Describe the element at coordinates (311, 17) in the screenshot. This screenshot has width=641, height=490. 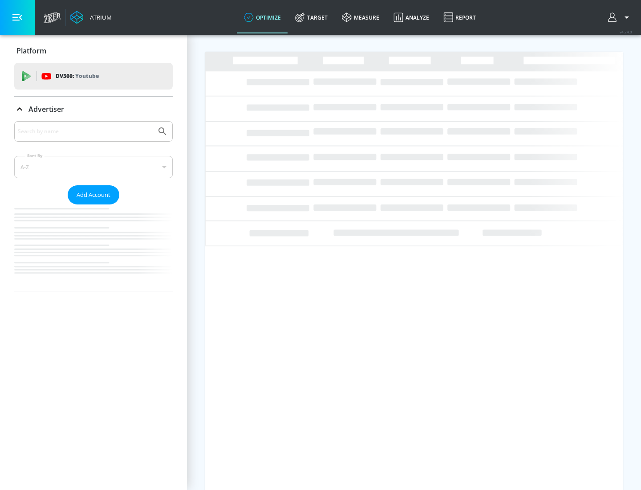
I see `a: Target` at that location.